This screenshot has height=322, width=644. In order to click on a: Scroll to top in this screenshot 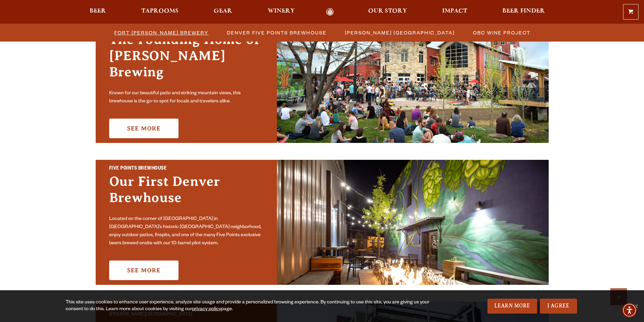, I will do `click(618, 297)`.